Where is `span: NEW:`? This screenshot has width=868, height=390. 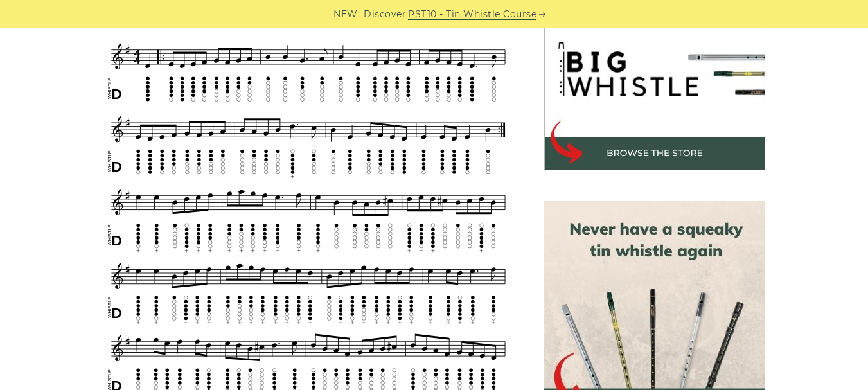
span: NEW: is located at coordinates (346, 14).